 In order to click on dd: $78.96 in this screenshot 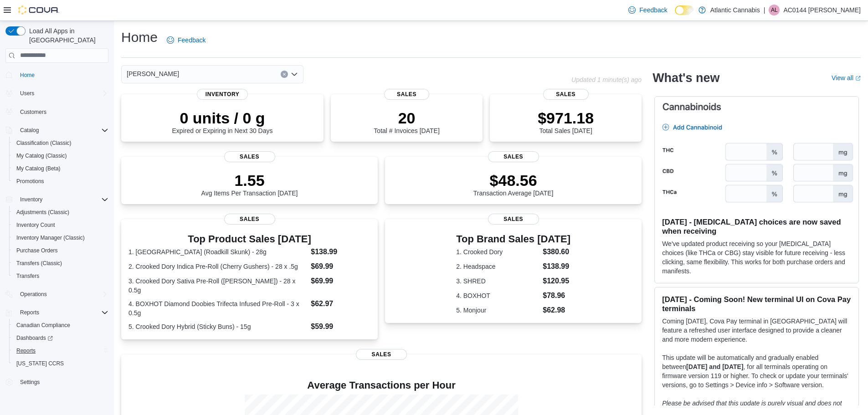, I will do `click(557, 296)`.